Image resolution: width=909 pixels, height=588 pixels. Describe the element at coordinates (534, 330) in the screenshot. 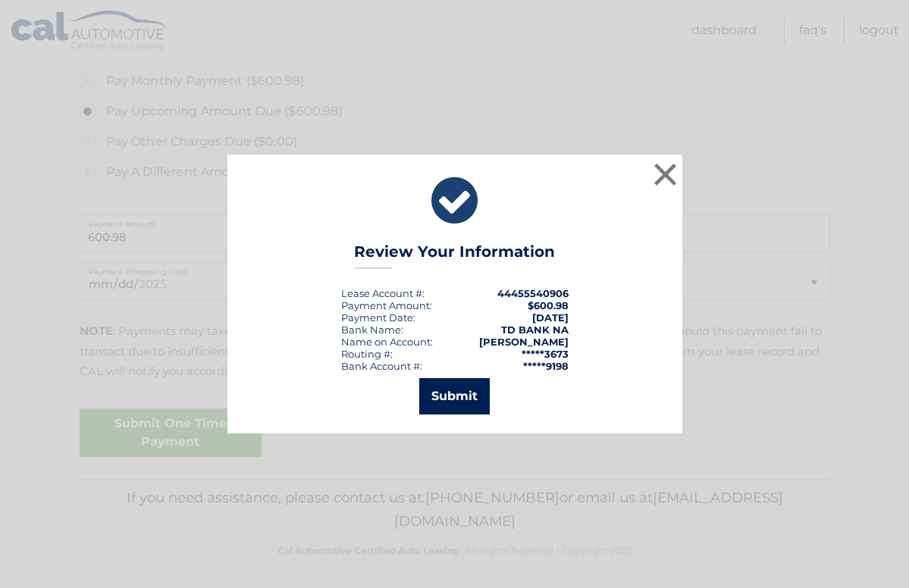

I see `strong: TD BANK NA` at that location.